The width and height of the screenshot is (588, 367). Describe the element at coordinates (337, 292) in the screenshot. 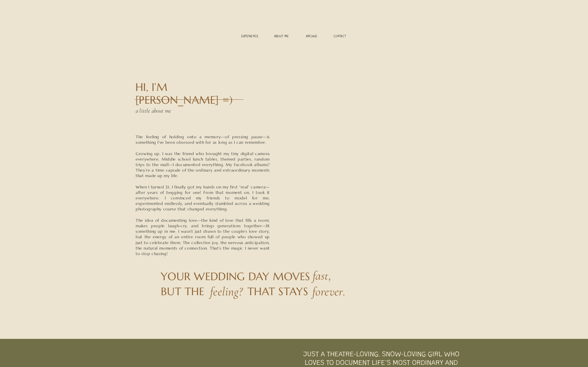

I see `h3: forever.` at that location.